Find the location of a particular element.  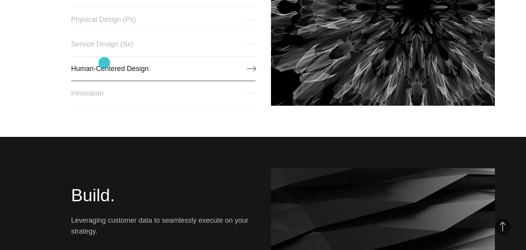

h2: Build. is located at coordinates (163, 195).